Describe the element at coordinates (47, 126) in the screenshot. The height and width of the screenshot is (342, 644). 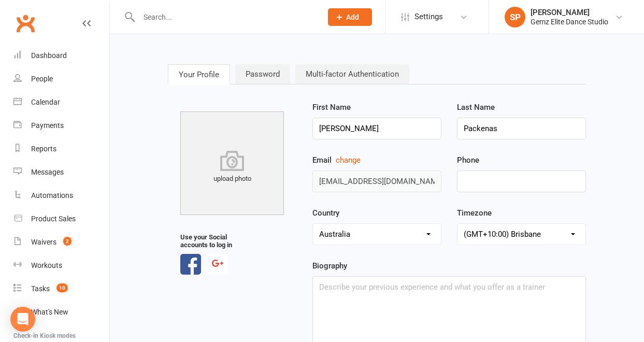
I see `div: Payments` at that location.